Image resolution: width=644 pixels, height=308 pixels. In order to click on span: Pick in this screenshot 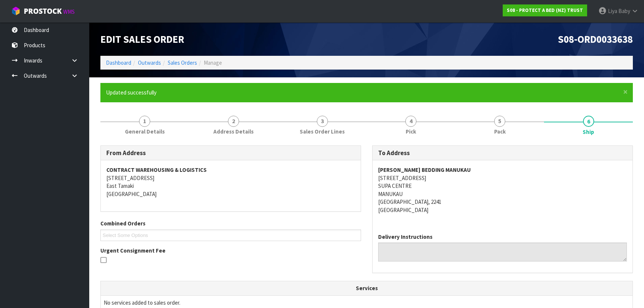, I will do `click(411, 131)`.